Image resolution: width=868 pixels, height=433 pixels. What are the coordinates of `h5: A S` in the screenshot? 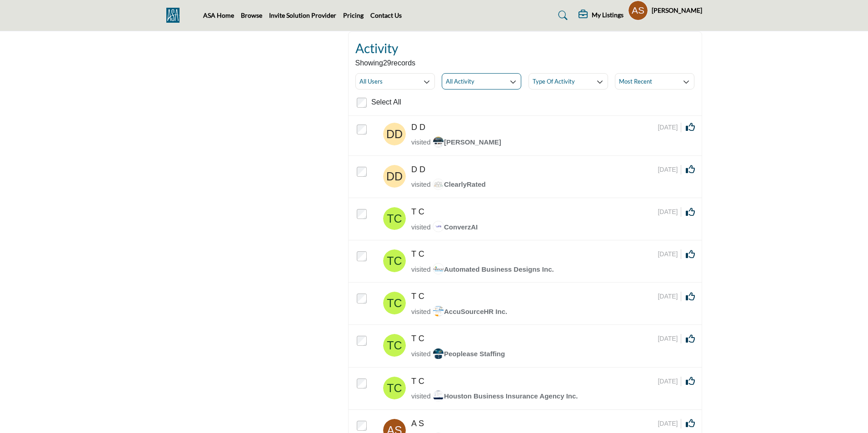 It's located at (418, 424).